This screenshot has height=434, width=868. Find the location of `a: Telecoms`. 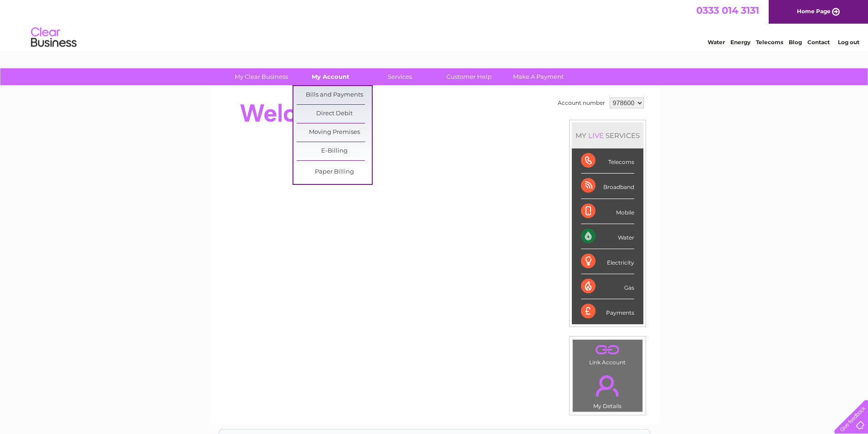

a: Telecoms is located at coordinates (770, 42).